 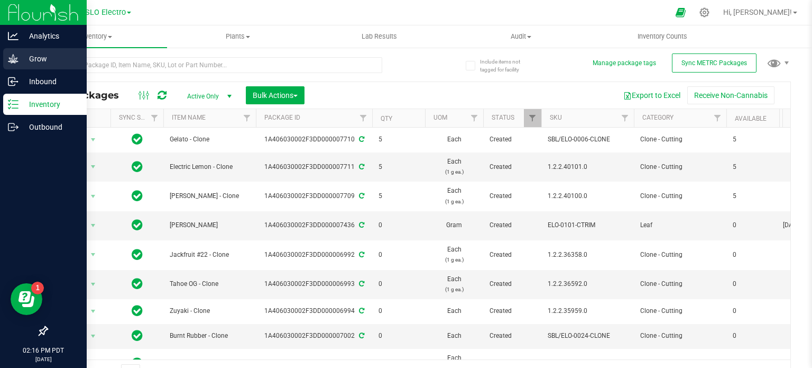 I want to click on span: Plants, so click(x=238, y=36).